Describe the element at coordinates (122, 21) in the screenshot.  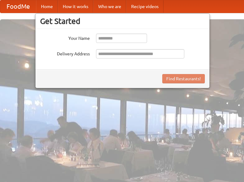
I see `h3: Get Started` at that location.